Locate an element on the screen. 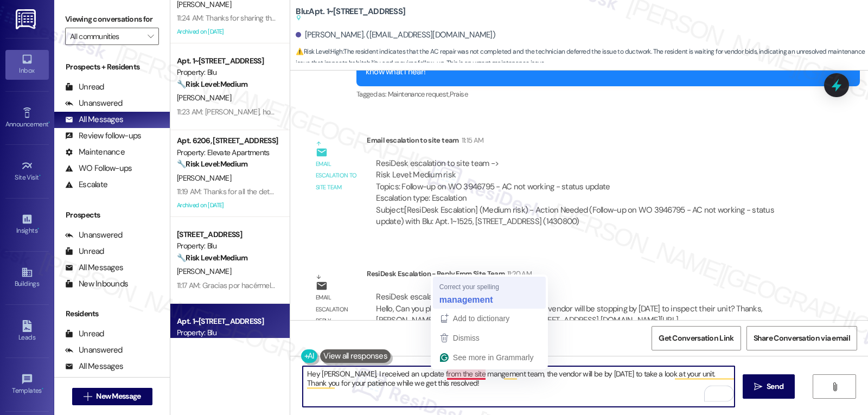 The image size is (868, 415). div: Review follow-ups is located at coordinates (103, 136).